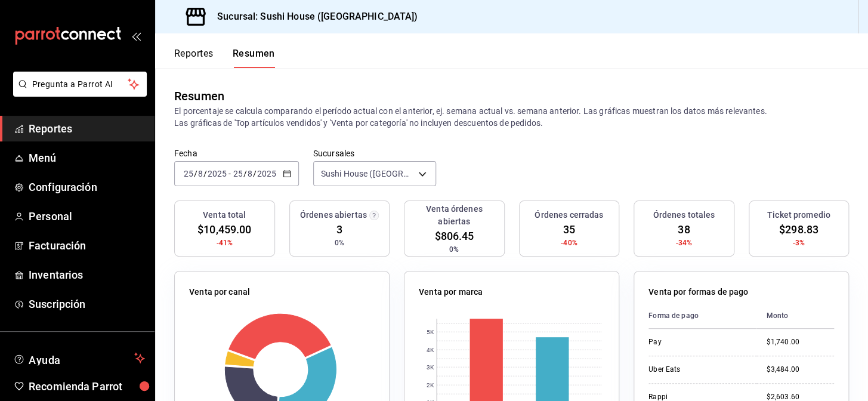 The width and height of the screenshot is (868, 401). What do you see at coordinates (569, 243) in the screenshot?
I see `span: -40%` at bounding box center [569, 243].